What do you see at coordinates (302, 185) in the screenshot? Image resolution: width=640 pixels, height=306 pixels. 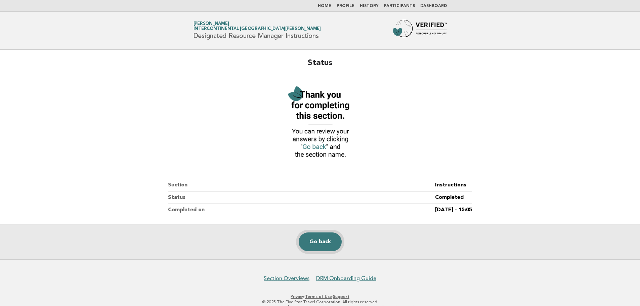 I see `dt: Section` at bounding box center [302, 185].